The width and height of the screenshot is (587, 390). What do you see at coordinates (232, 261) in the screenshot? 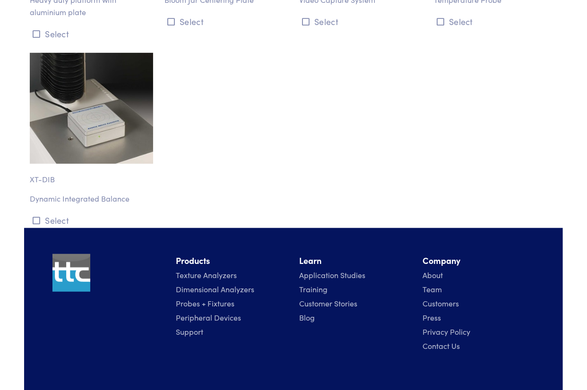
I see `li: Products` at bounding box center [232, 261].